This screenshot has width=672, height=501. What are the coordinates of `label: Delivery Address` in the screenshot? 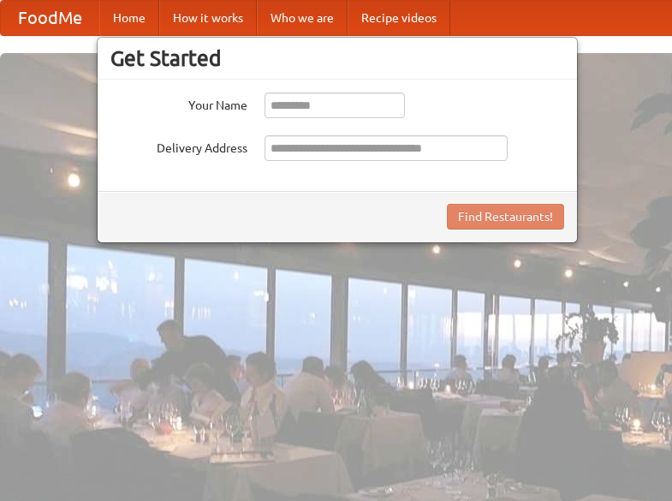 It's located at (179, 146).